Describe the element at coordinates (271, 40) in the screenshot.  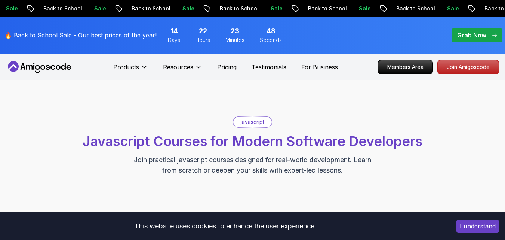
I see `span: Seconds` at that location.